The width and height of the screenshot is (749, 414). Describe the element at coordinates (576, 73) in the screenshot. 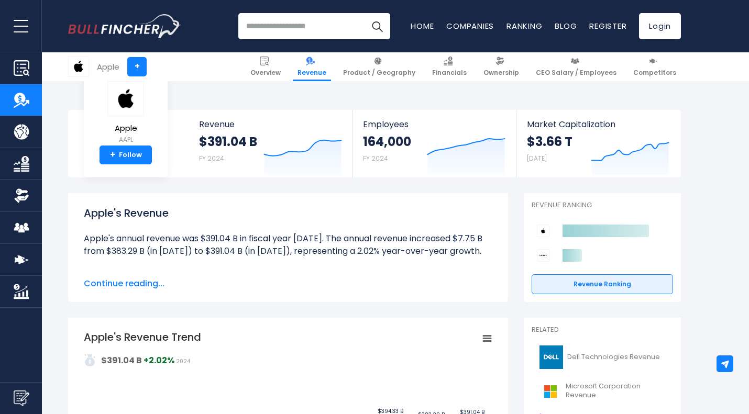

I see `span: CEO Salary / Employees` at that location.